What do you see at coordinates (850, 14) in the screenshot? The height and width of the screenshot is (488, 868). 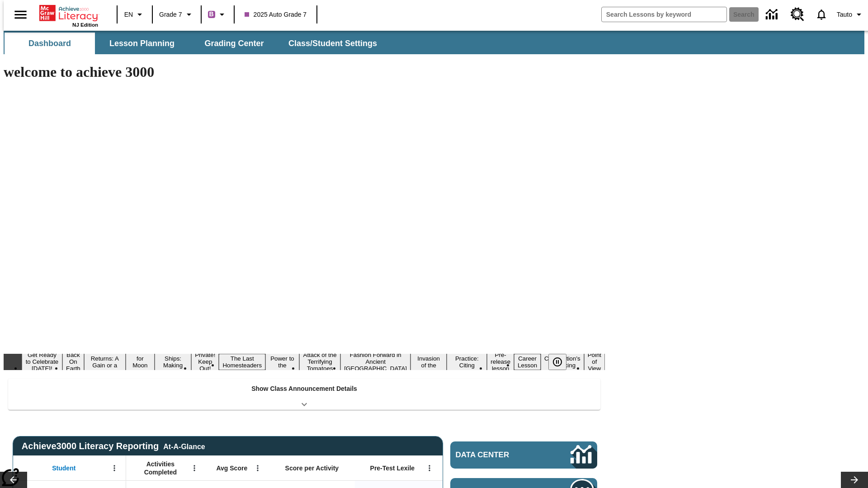 I see `button: Profile/Settings` at bounding box center [850, 14].